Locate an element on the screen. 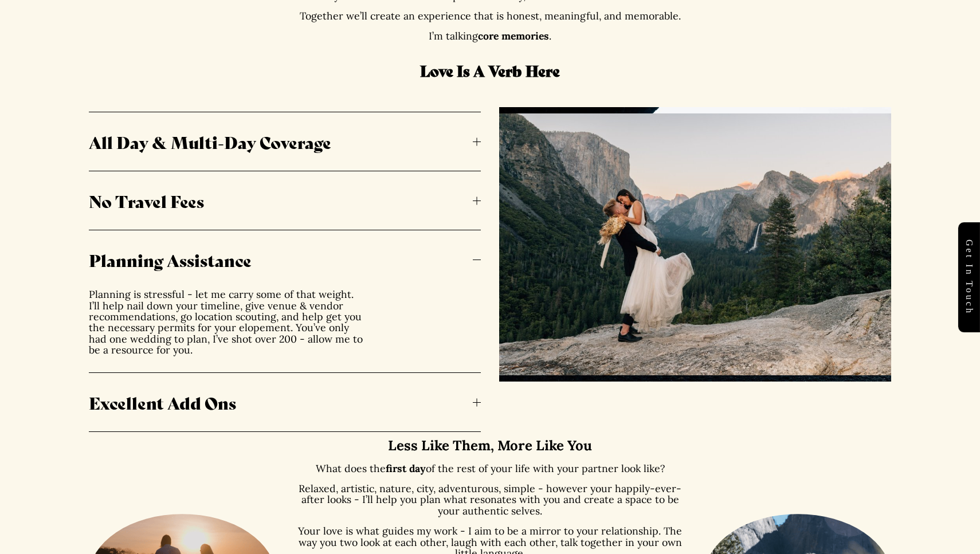 The image size is (980, 554). button: Excellent Add Ons is located at coordinates (285, 402).